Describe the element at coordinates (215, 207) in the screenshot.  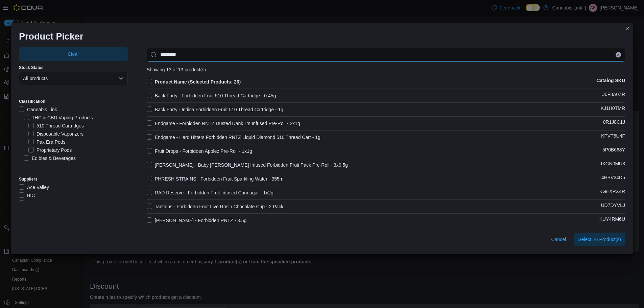
I see `label: Tantalus - Forbidden Fruit Live Rosin Chocolate Cup - 2 Pack` at that location.